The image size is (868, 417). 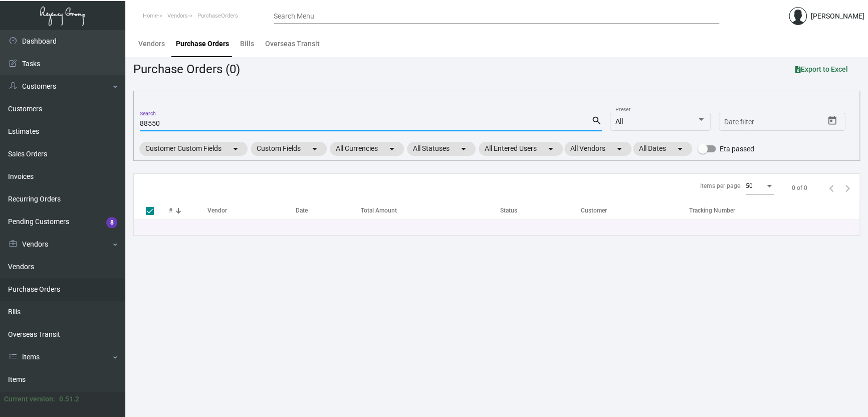 I want to click on mat-chip: All Entered Users, so click(x=521, y=149).